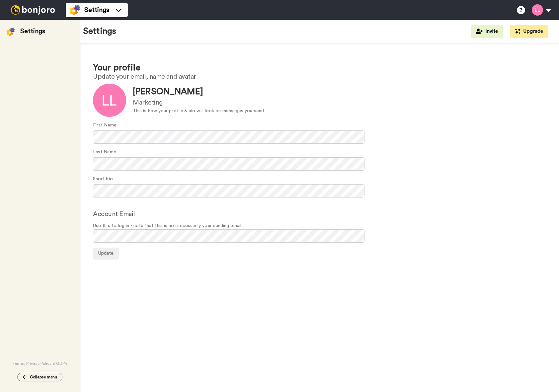  What do you see at coordinates (39, 377) in the screenshot?
I see `button: Collapse menu` at bounding box center [39, 377].